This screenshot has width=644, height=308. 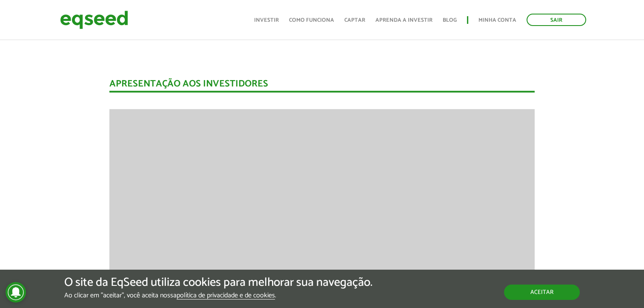 What do you see at coordinates (497, 20) in the screenshot?
I see `a: Minha conta` at bounding box center [497, 20].